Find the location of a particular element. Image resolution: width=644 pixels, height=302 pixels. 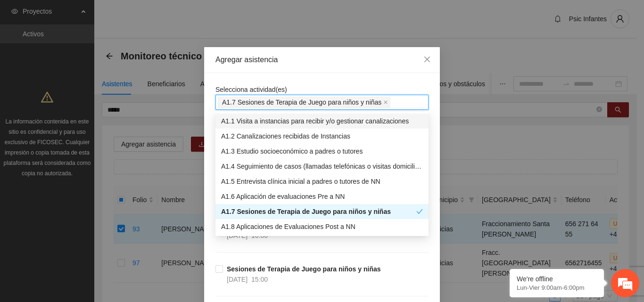

strong: Sesiones de Terapia de Juego para niños y niñas is located at coordinates (304, 269).